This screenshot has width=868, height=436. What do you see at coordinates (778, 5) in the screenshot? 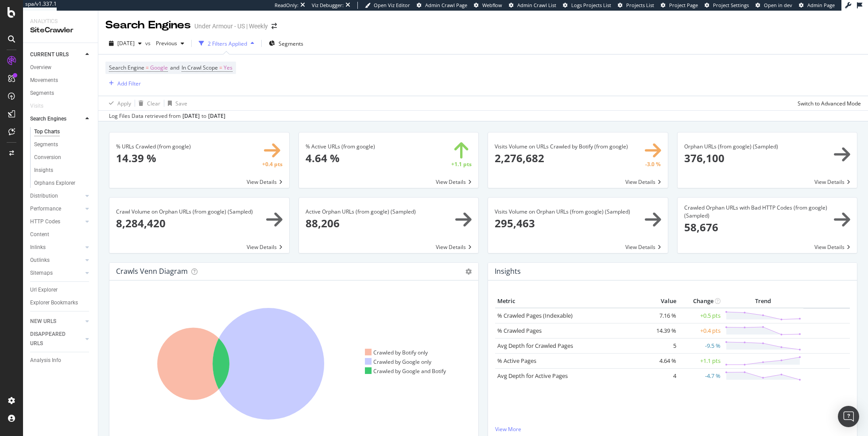
I see `span: Open in dev` at bounding box center [778, 5].